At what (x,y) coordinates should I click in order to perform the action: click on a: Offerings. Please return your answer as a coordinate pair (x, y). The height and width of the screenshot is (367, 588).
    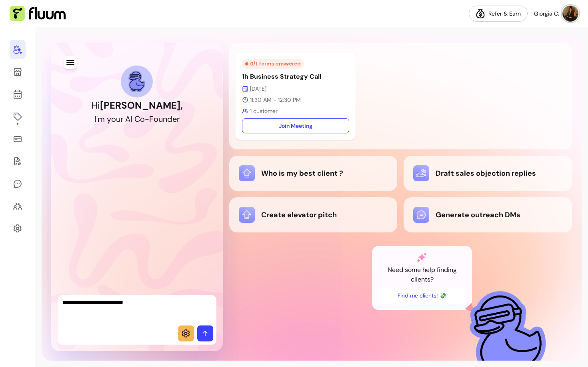
    Looking at the image, I should click on (18, 116).